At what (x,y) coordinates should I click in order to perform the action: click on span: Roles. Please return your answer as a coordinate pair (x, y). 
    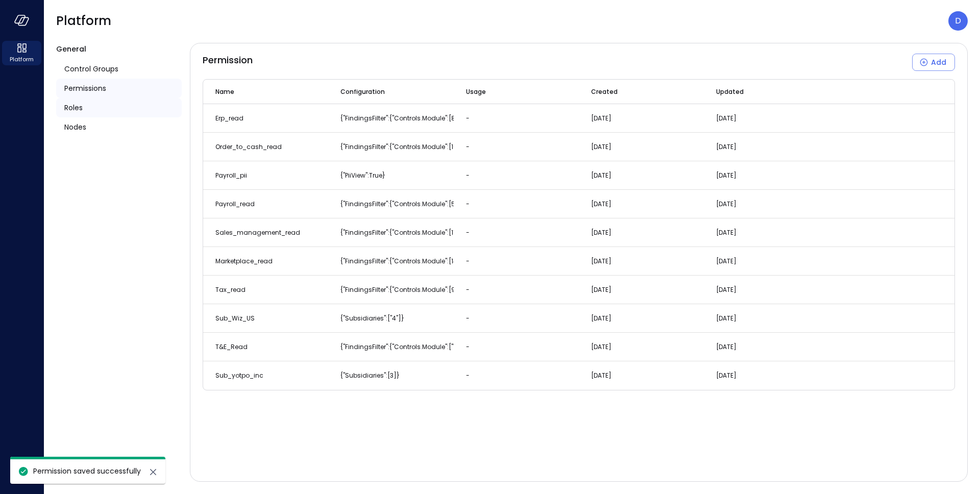
    Looking at the image, I should click on (74, 108).